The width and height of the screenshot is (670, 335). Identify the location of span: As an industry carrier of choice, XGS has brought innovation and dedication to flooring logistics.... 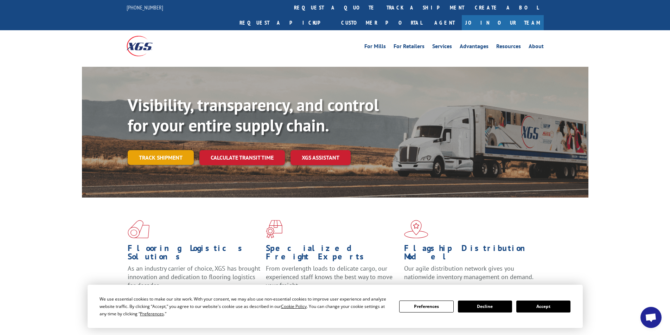
(194, 277).